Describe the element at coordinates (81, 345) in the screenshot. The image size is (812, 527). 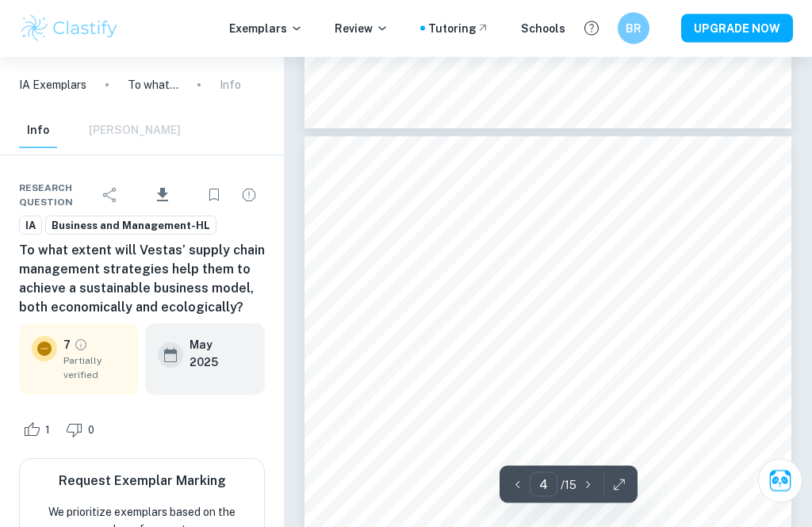
I see `a: Grade partially verified` at that location.